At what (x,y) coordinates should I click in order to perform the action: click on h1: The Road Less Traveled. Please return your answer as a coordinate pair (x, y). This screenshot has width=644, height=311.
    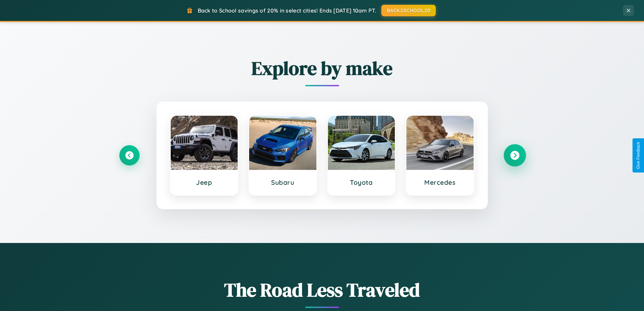
    Looking at the image, I should click on (322, 290).